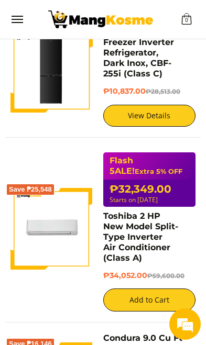  I want to click on a: View Details, so click(149, 116).